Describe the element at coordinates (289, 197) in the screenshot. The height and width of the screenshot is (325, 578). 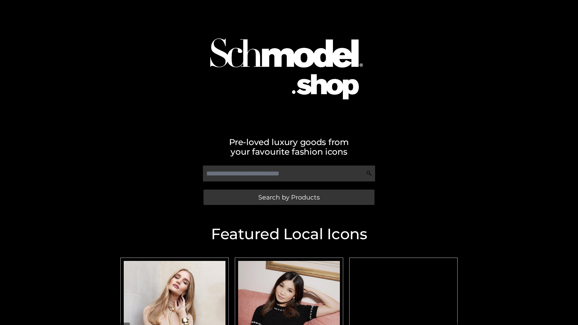
I see `a: Search by Products` at that location.